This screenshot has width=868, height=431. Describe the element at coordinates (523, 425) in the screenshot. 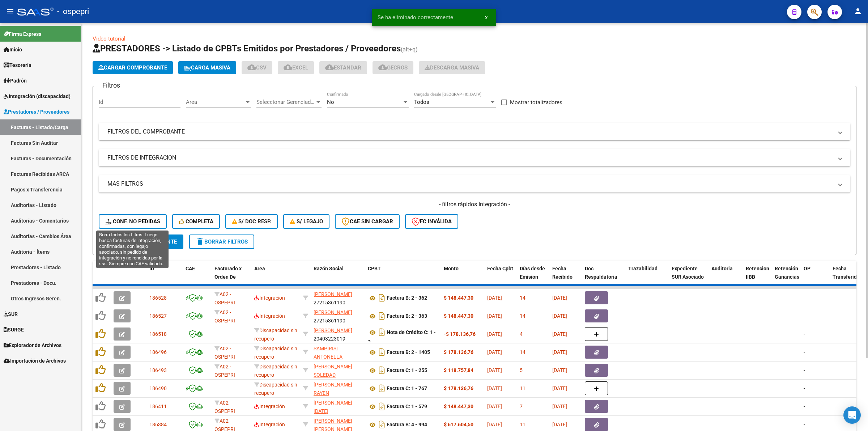

I see `span: 11` at that location.